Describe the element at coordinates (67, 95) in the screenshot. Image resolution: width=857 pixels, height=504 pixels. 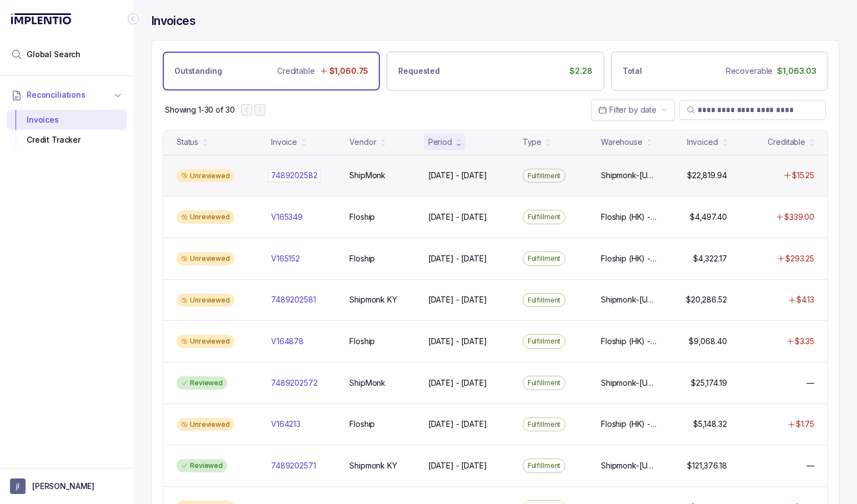
I see `button: Reconciliations` at that location.